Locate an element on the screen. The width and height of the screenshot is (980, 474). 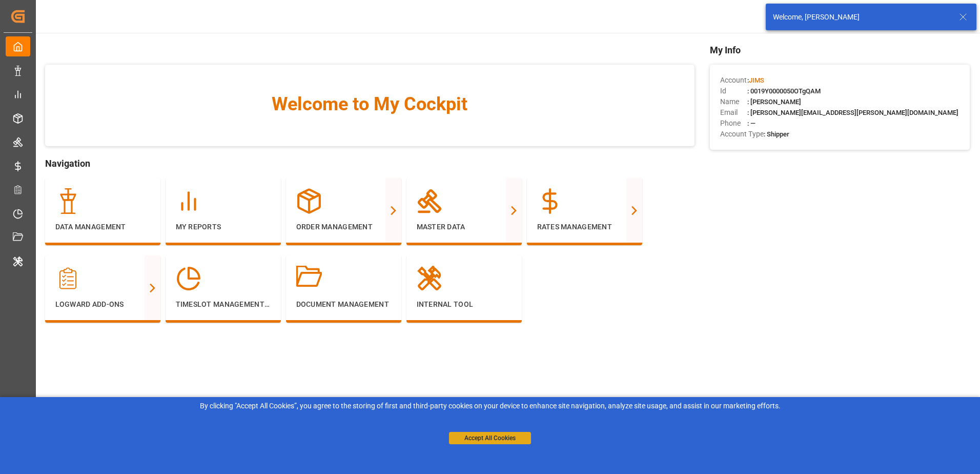
p: Internal Tool is located at coordinates (463, 304).